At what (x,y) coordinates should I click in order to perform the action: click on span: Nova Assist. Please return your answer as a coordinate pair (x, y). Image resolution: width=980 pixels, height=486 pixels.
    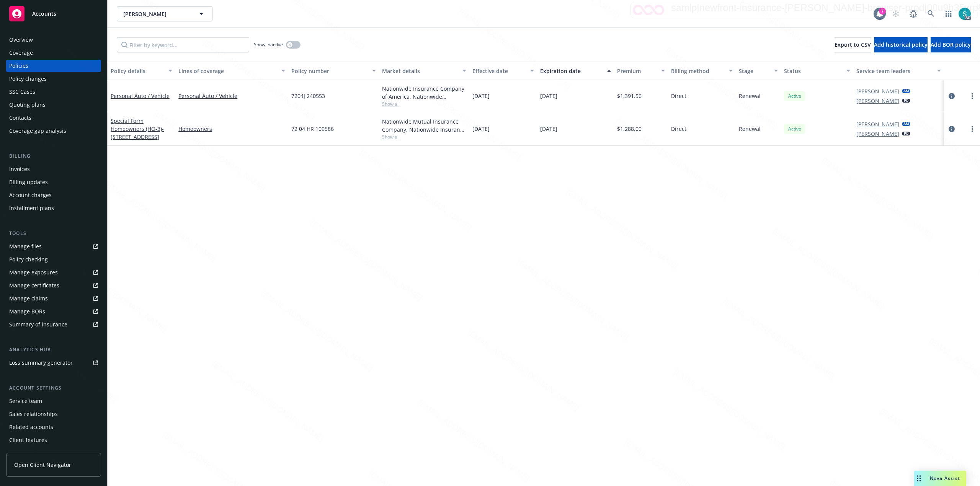
    Looking at the image, I should click on (945, 478).